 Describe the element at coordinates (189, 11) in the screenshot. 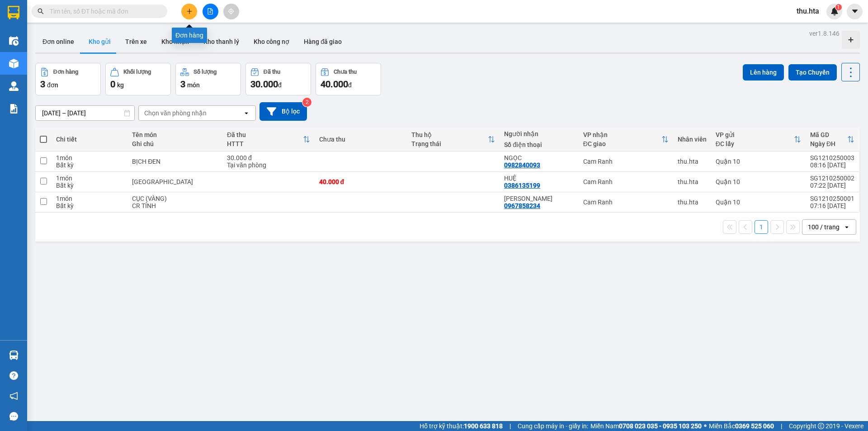

I see `span: plus` at that location.